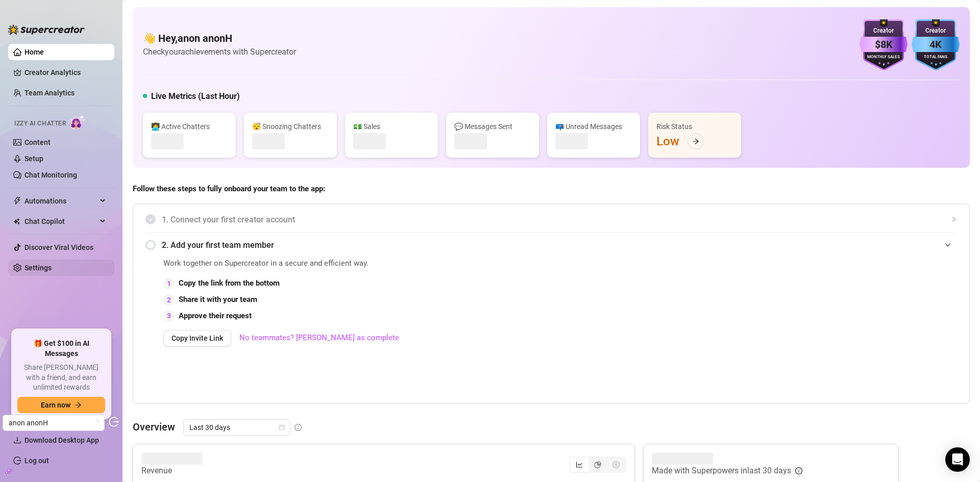  I want to click on a: Discover Viral Videos, so click(59, 248).